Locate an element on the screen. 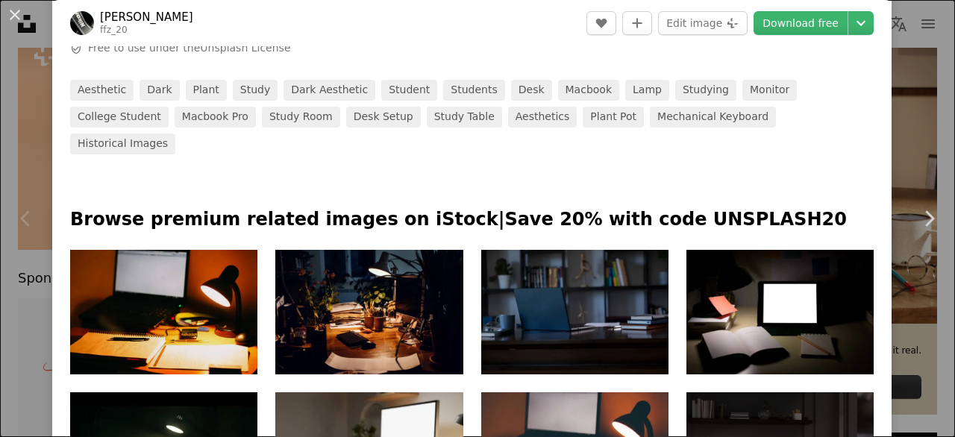  button: Add to Collection is located at coordinates (637, 23).